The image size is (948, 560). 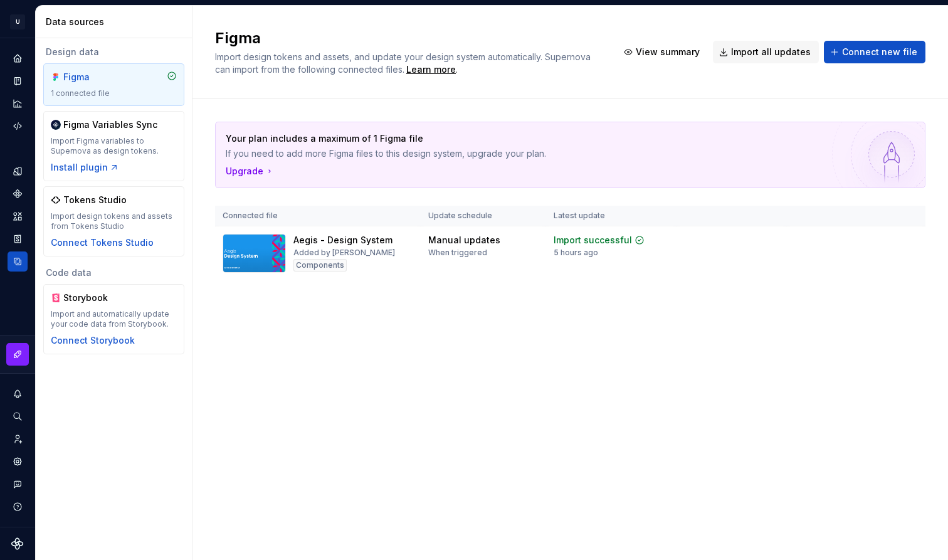 What do you see at coordinates (17, 22) in the screenshot?
I see `div: U` at bounding box center [17, 22].